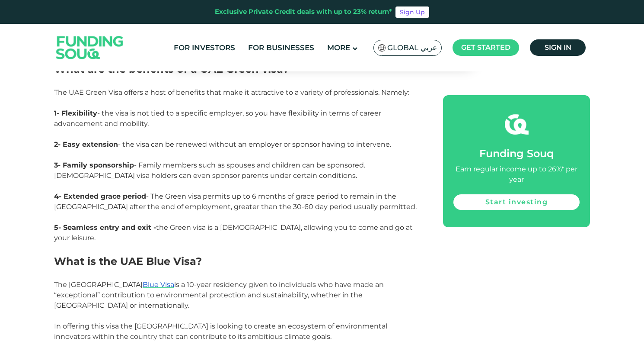 The image size is (644, 348). What do you see at coordinates (517, 153) in the screenshot?
I see `span: Funding Souq` at bounding box center [517, 153].